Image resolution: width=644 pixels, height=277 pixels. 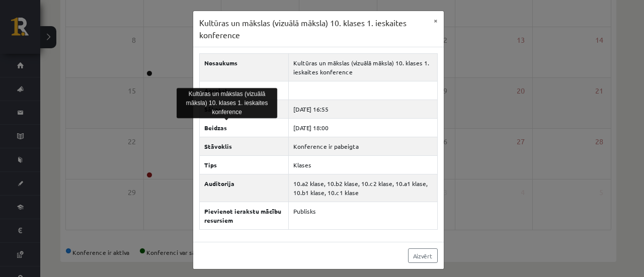 I want to click on th: Stāvoklis, so click(x=243, y=146).